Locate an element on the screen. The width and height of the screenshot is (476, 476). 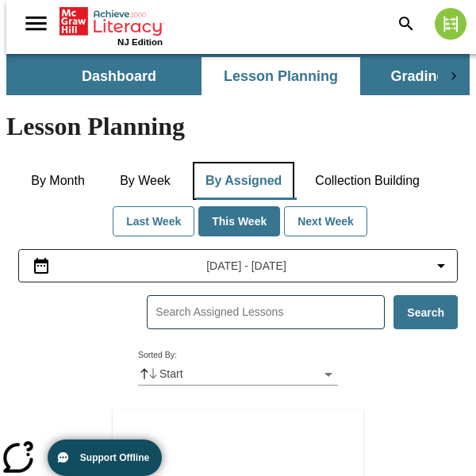
img: avatar image is located at coordinates (451, 24).